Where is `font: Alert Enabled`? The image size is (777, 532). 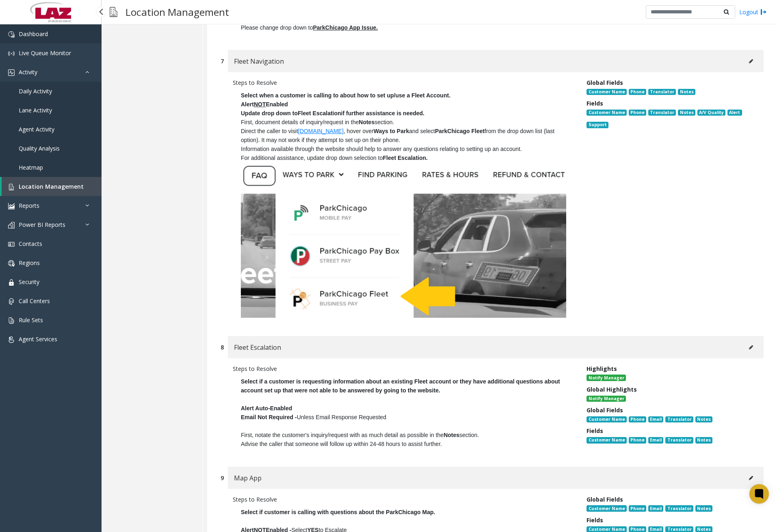 font: Alert Enabled is located at coordinates (265, 104).